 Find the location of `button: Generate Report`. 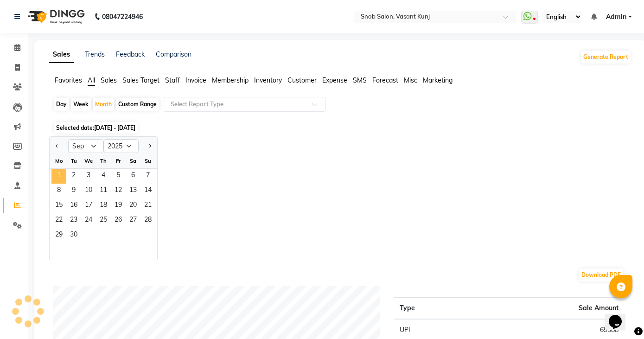

button: Generate Report is located at coordinates (606, 57).